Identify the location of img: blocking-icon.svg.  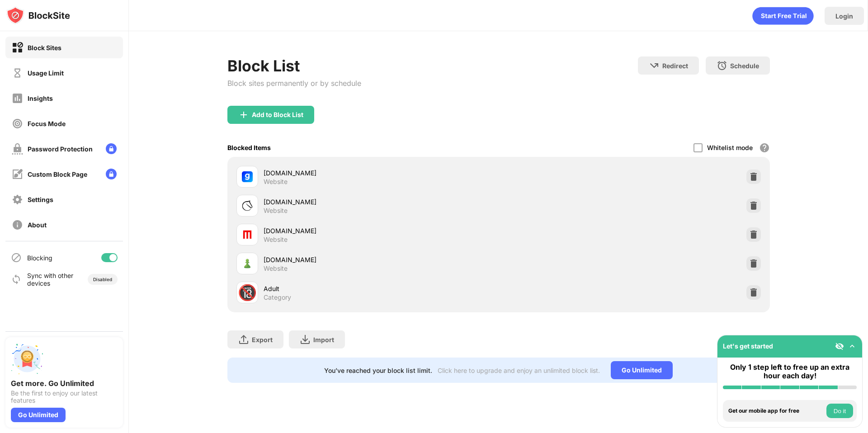
(16, 258).